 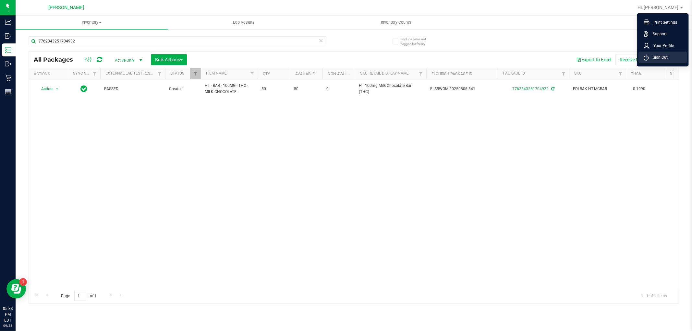 What do you see at coordinates (85, 73) in the screenshot?
I see `a: Sync Status` at bounding box center [85, 73].